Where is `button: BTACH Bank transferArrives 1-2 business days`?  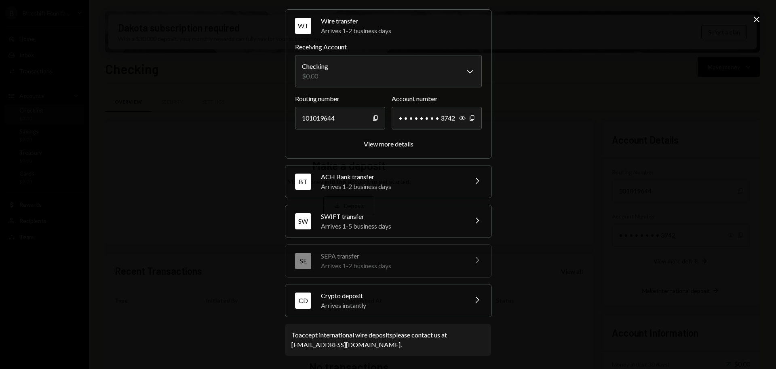 button: BTACH Bank transferArrives 1-2 business days is located at coordinates (388, 181).